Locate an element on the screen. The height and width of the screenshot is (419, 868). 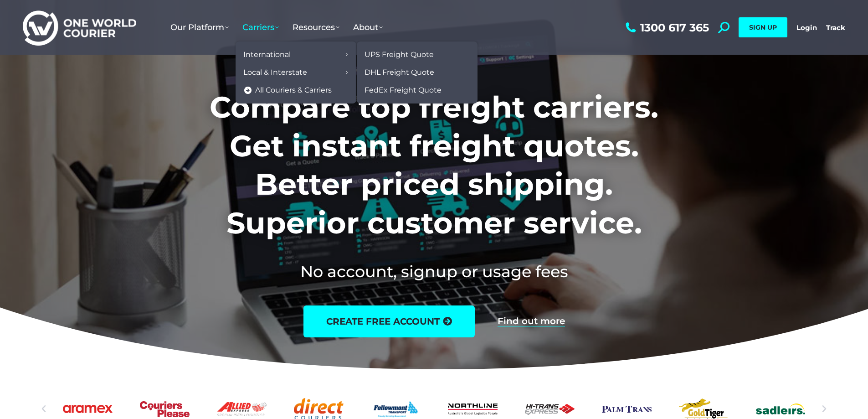
a: FedEx Freight Quote is located at coordinates (417, 90).